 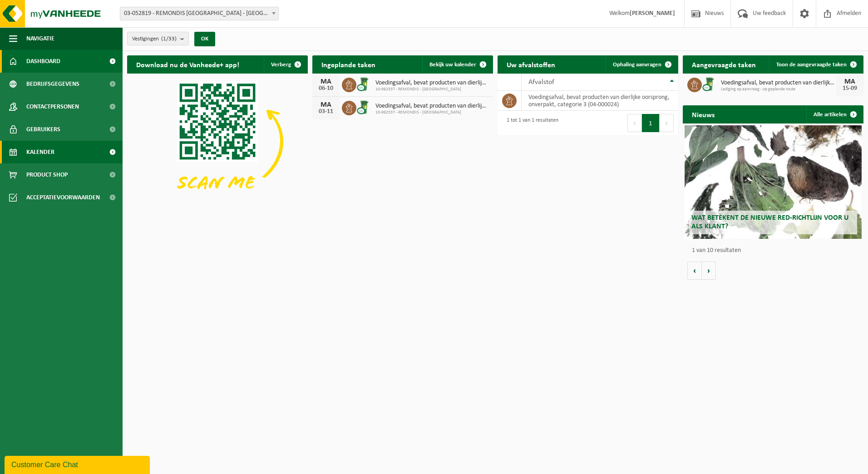 I want to click on button: Volgende, so click(x=708, y=271).